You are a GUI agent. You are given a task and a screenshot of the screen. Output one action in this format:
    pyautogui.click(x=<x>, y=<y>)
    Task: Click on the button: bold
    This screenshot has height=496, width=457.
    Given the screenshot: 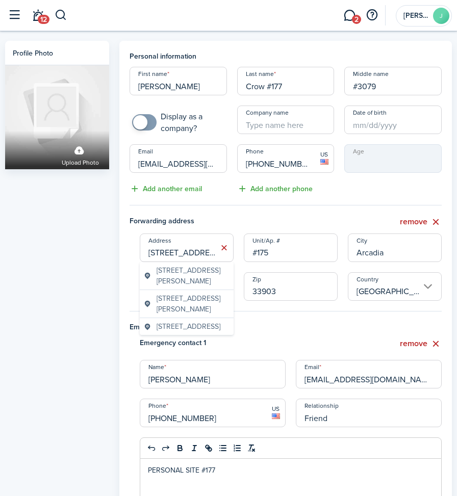 What is the action you would take?
    pyautogui.click(x=180, y=448)
    